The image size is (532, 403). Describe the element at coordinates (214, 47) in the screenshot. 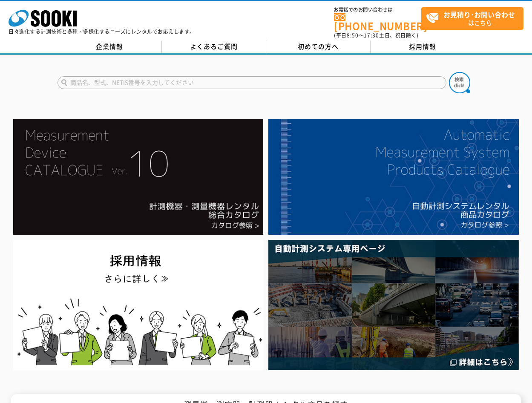

I see `a: よくあるご質問` at that location.